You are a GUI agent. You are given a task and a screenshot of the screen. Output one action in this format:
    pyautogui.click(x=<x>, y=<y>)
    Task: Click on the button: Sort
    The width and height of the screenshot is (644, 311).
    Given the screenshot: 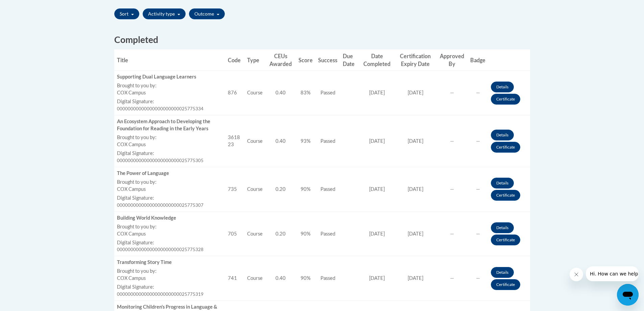 What is the action you would take?
    pyautogui.click(x=127, y=14)
    